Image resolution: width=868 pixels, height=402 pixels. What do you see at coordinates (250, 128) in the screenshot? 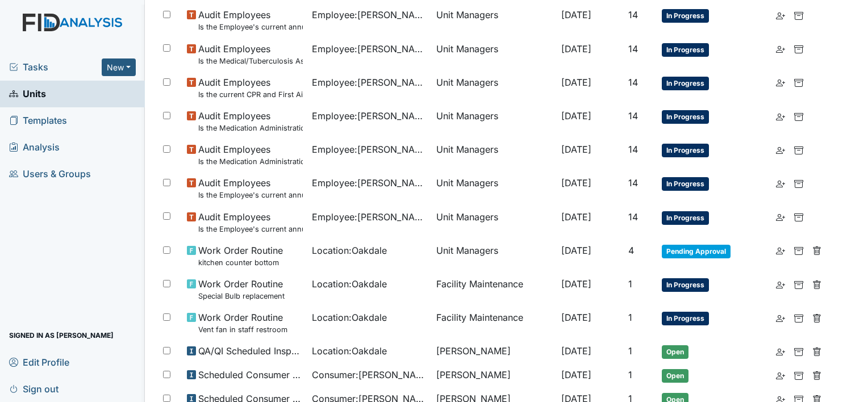
I see `small: Is the Medication Administration certificate found in the file?` at bounding box center [250, 128].